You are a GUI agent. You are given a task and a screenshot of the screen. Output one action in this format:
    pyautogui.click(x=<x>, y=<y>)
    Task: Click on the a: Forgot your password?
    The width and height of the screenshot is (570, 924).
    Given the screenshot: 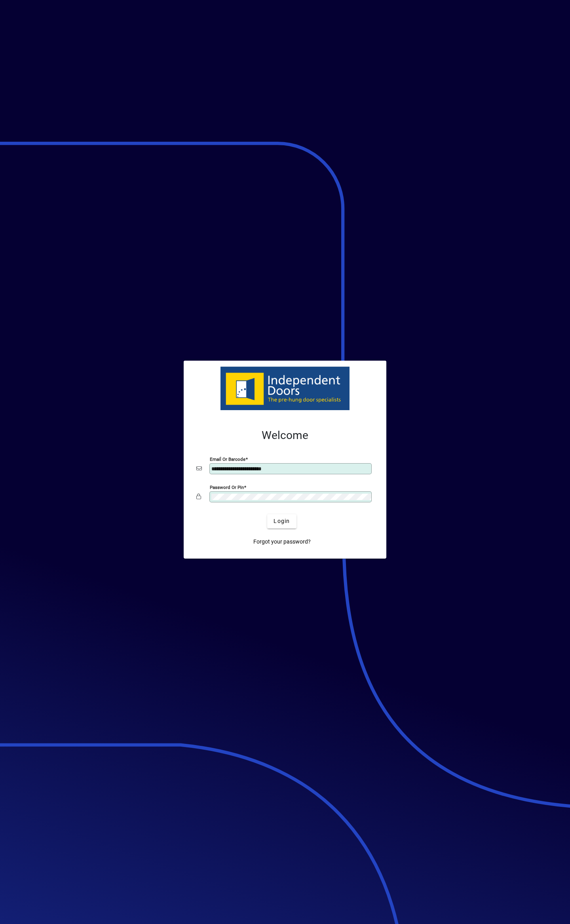 What is the action you would take?
    pyautogui.click(x=282, y=542)
    